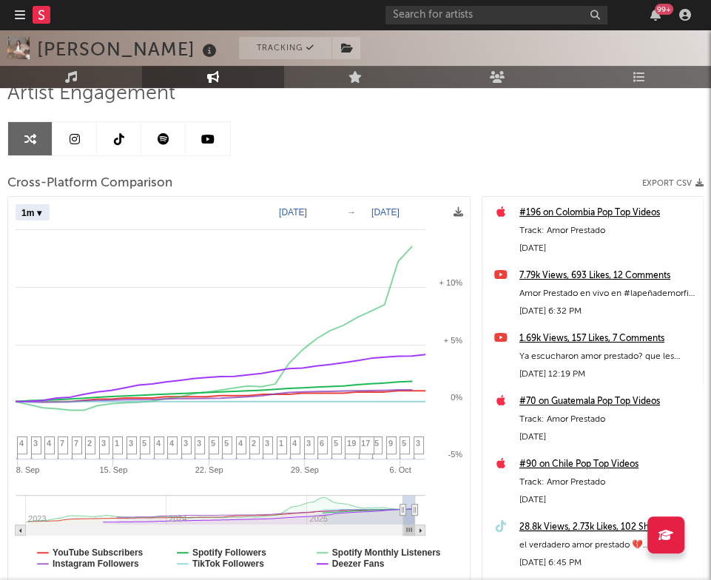 This screenshot has width=711, height=580. What do you see at coordinates (453, 340) in the screenshot?
I see `text: + 5%` at bounding box center [453, 340].